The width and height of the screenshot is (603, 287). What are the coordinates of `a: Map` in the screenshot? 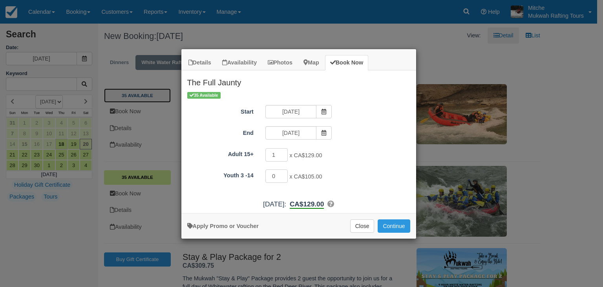 It's located at (312, 62).